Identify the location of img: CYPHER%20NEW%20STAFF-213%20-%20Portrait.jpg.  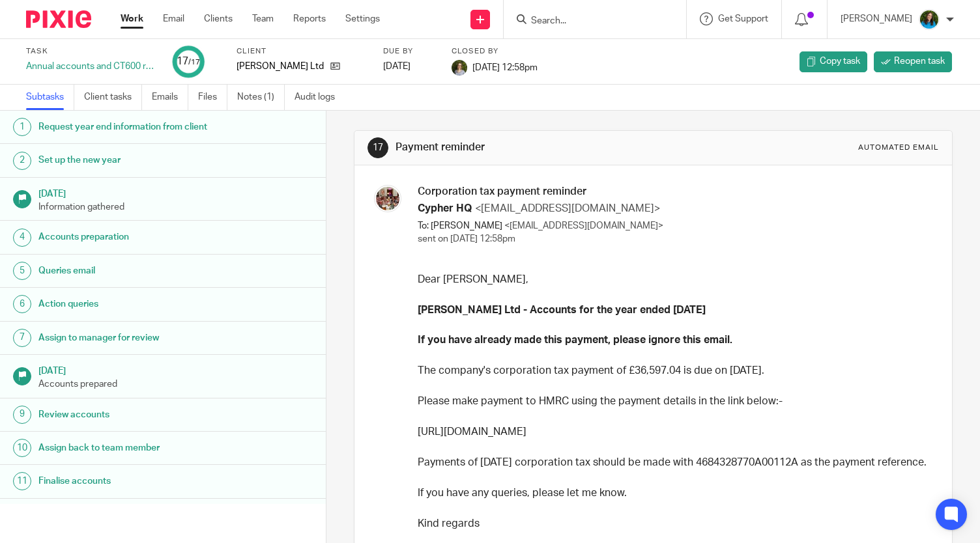
(460, 68).